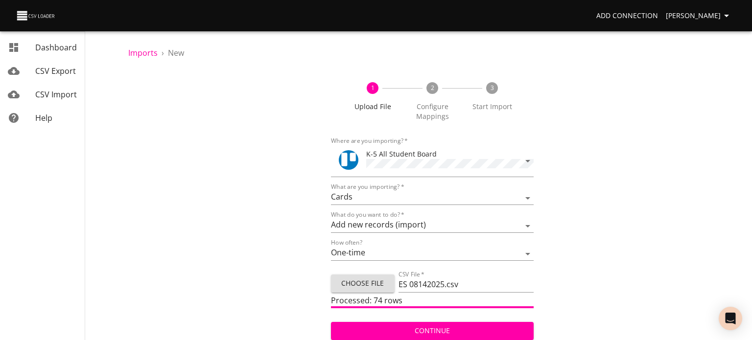 The image size is (752, 340). What do you see at coordinates (347, 243) in the screenshot?
I see `label: How often?` at bounding box center [347, 243].